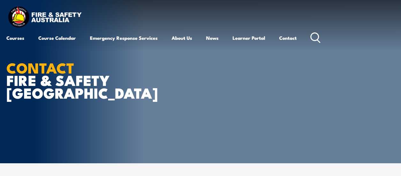  Describe the element at coordinates (40, 67) in the screenshot. I see `strong: CONTACT` at that location.